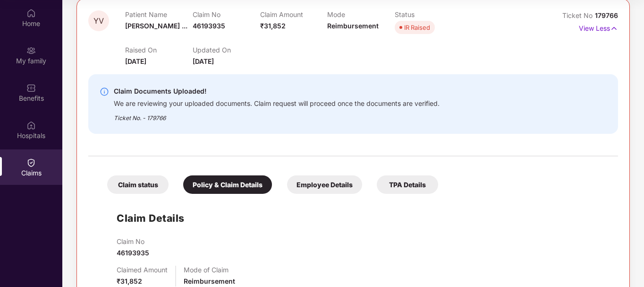  What do you see at coordinates (324, 185) in the screenshot?
I see `div: Employee Details` at bounding box center [324, 185].